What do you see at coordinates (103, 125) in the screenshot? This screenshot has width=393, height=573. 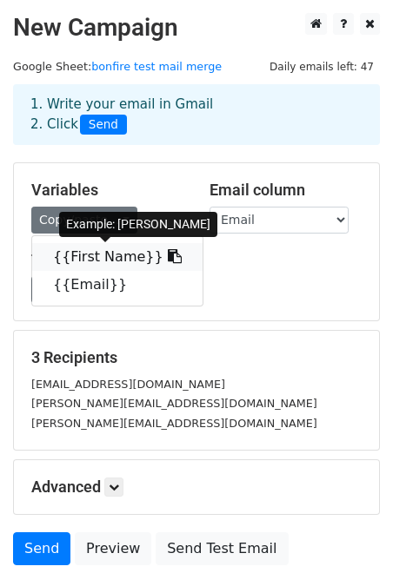 I see `span: Send` at bounding box center [103, 125].